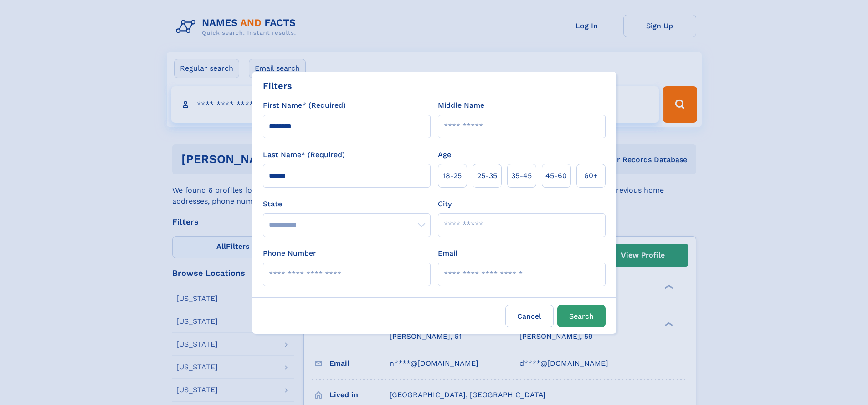 The height and width of the screenshot is (405, 868). What do you see at coordinates (487, 176) in the screenshot?
I see `span: 25‑35` at bounding box center [487, 176].